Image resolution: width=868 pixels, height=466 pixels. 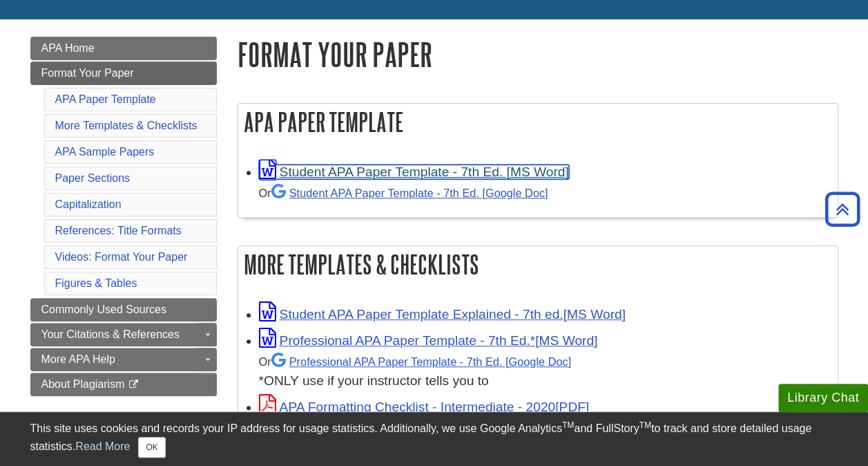 What do you see at coordinates (102, 446) in the screenshot?
I see `a: Read More` at bounding box center [102, 446].